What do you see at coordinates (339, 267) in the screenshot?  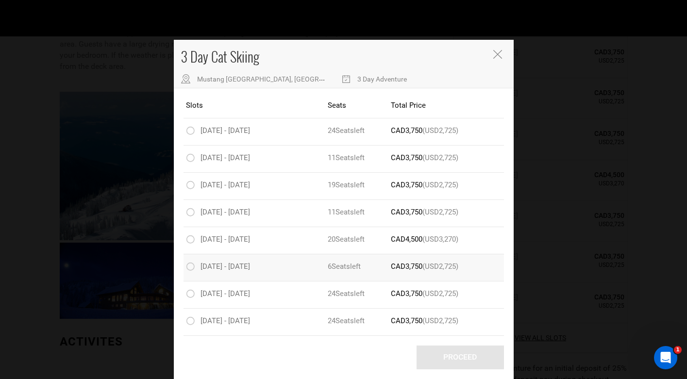 I see `span: 6` at bounding box center [339, 267].